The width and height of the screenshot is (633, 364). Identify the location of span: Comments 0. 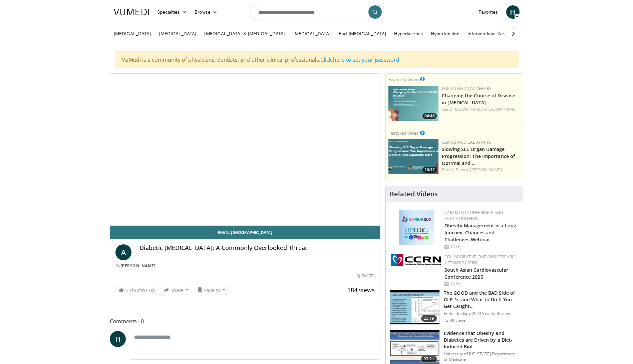
(245, 321).